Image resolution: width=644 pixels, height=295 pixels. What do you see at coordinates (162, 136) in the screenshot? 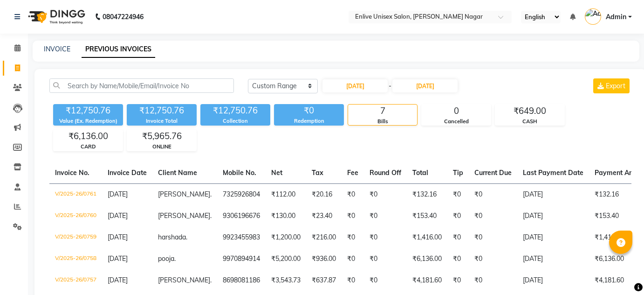
I see `div: ₹5,965.76` at bounding box center [162, 136].